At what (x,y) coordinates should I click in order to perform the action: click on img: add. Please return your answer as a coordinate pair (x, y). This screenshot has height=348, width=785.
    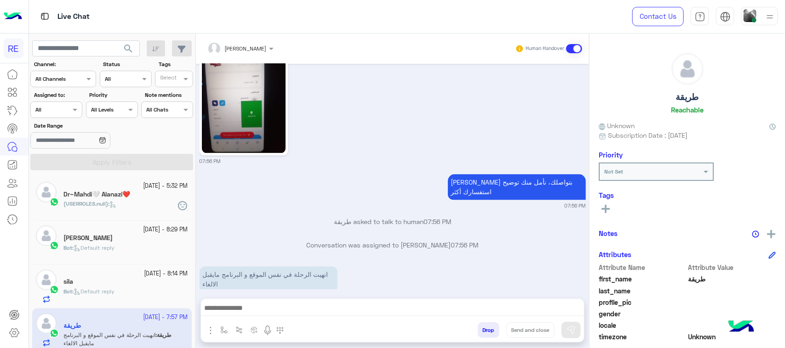
    Looking at the image, I should click on (771, 234).